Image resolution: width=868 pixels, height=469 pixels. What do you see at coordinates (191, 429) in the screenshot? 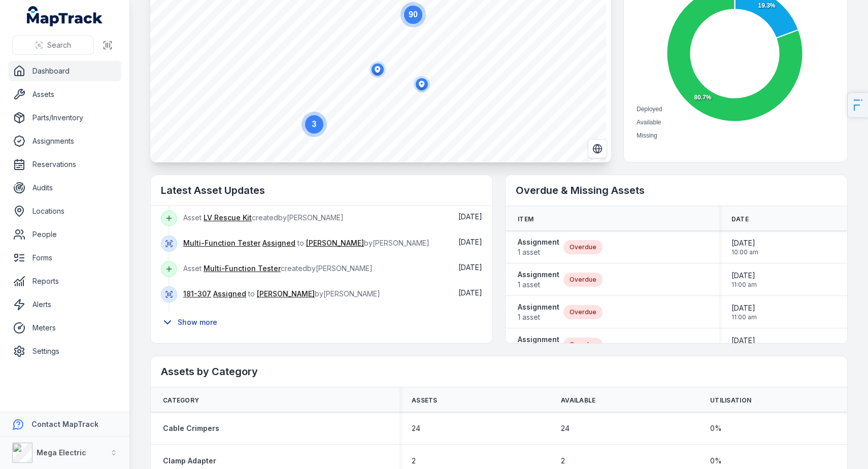
I see `a: Cable Crimpers` at bounding box center [191, 429].